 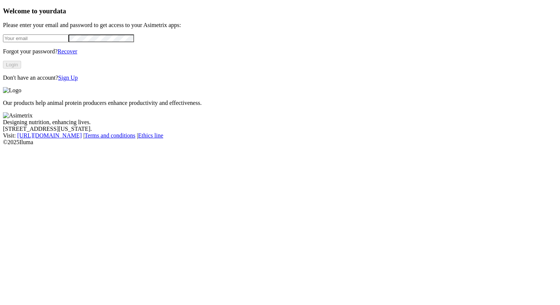 What do you see at coordinates (280, 78) in the screenshot?
I see `p: Don't have an account?` at bounding box center [280, 78].